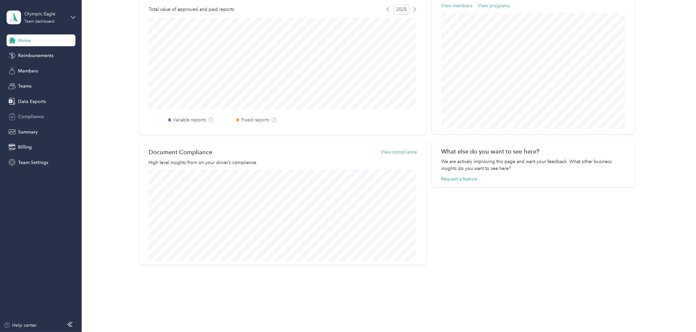  I want to click on button: Help center, so click(20, 325).